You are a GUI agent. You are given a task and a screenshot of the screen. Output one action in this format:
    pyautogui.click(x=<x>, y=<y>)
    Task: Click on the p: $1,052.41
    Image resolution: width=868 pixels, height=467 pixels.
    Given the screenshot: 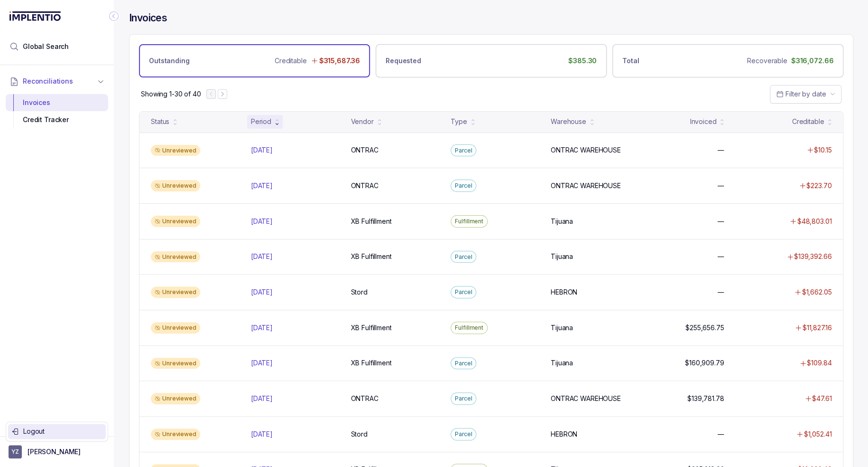 What is the action you would take?
    pyautogui.click(x=817, y=434)
    